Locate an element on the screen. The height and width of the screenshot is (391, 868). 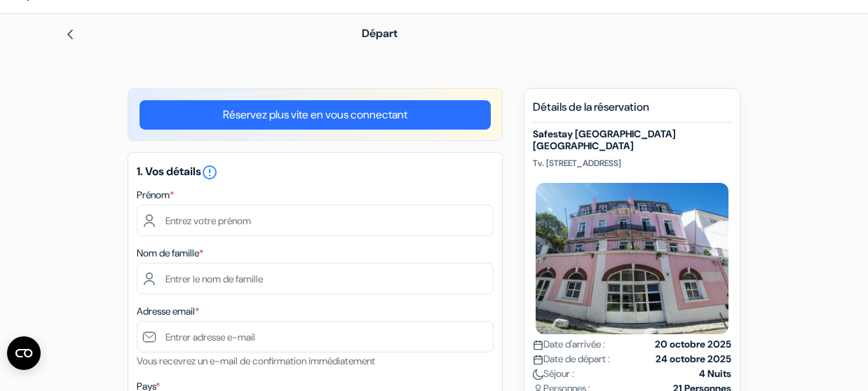
label: Prénom is located at coordinates (155, 195).